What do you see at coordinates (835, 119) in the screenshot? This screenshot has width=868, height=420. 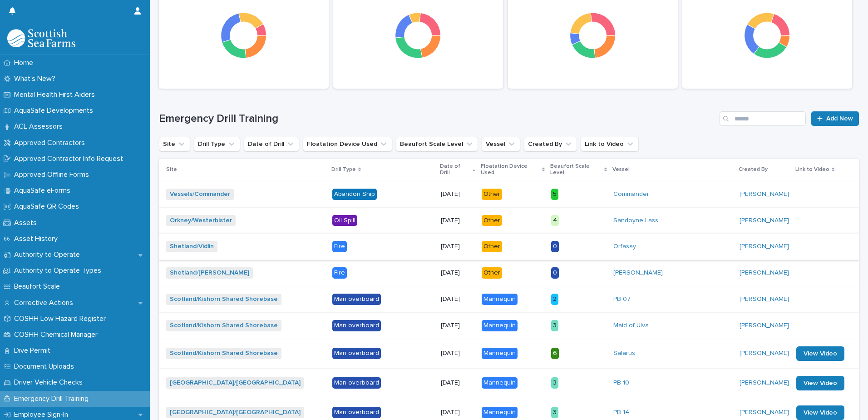 I see `a: Add New` at bounding box center [835, 119].